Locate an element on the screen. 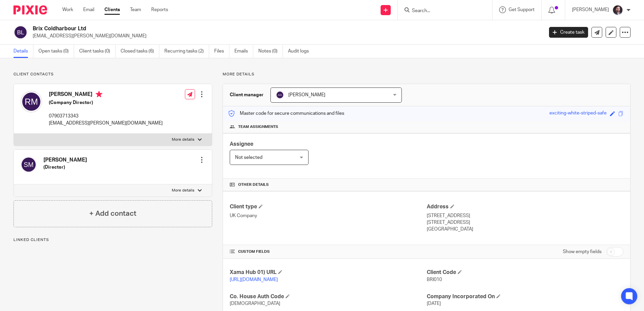  a: Create task is located at coordinates (568, 32).